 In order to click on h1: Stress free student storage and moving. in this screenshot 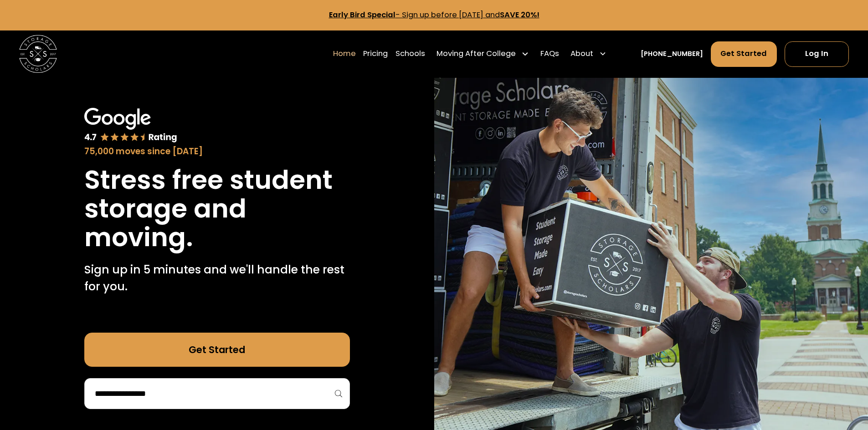, I will do `click(217, 208)`.